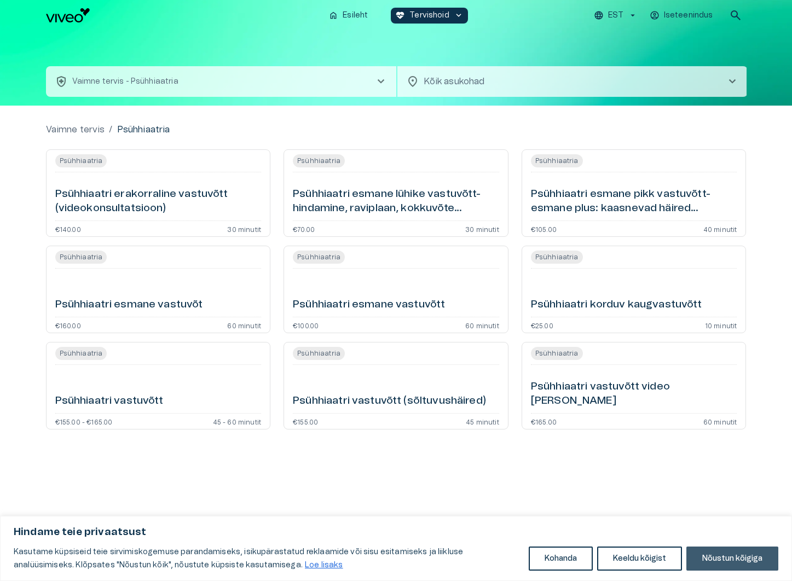 The height and width of the screenshot is (581, 792). Describe the element at coordinates (720, 229) in the screenshot. I see `p: 40 minutit` at that location.